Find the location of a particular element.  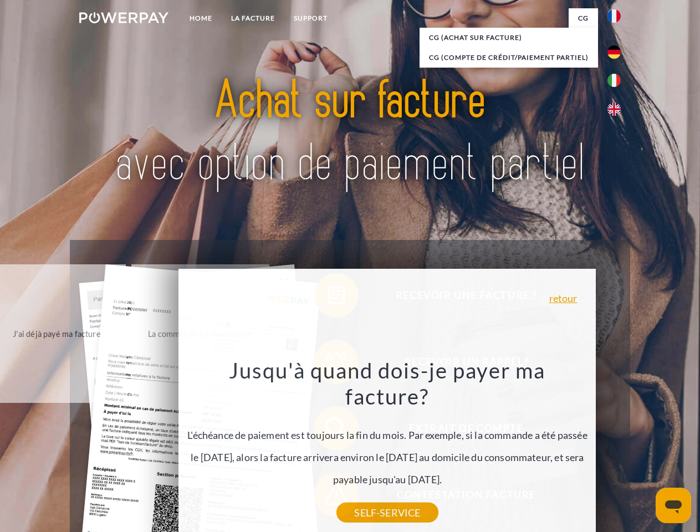

div: La commande a été renvoyée is located at coordinates (200, 333).